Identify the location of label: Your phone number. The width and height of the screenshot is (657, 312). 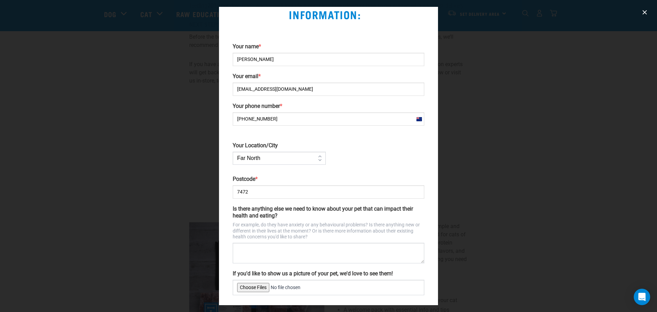
(328, 106).